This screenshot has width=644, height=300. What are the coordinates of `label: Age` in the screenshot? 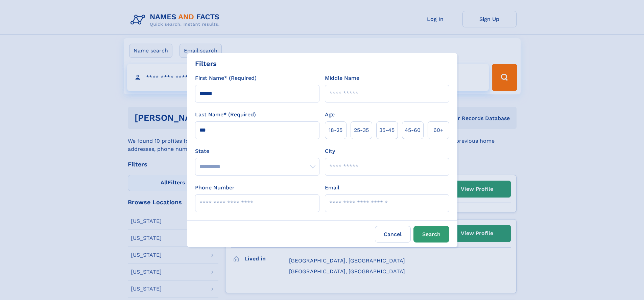 It's located at (329, 114).